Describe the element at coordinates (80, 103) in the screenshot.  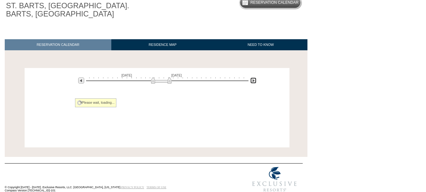
I see `img: spinner2.gif` at that location.